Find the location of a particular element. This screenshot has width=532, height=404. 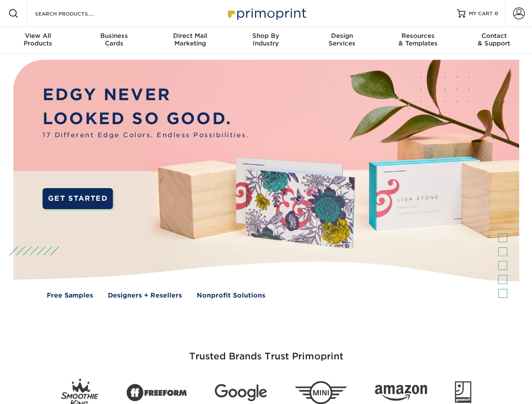

a: Resources& Templates is located at coordinates (418, 40).